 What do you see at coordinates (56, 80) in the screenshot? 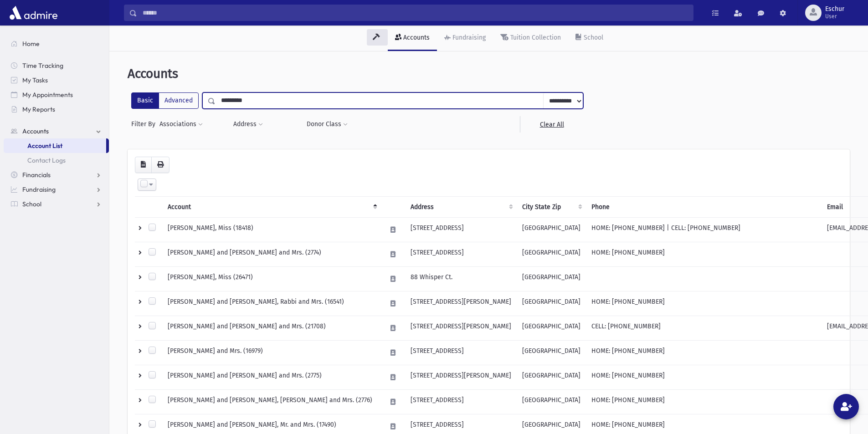
I see `a: My Tasks` at bounding box center [56, 80].